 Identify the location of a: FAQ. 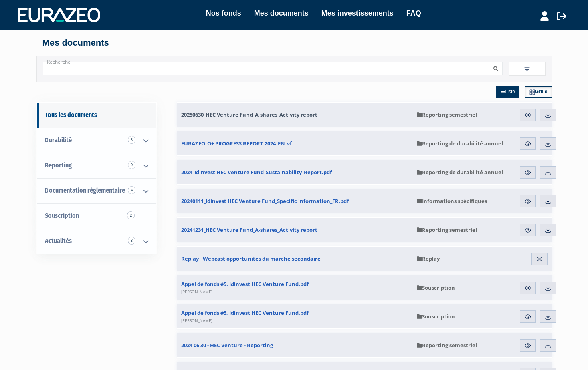
(414, 13).